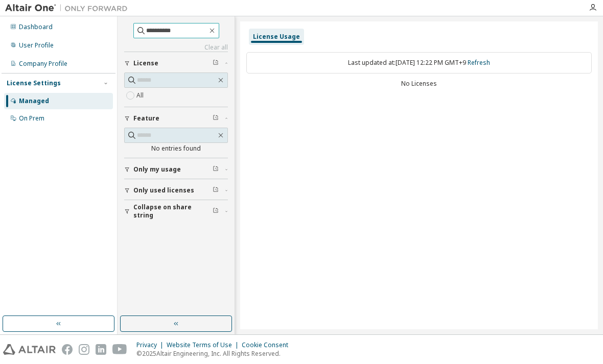 The width and height of the screenshot is (603, 364). What do you see at coordinates (173, 211) in the screenshot?
I see `span: Collapse on share string` at bounding box center [173, 211].